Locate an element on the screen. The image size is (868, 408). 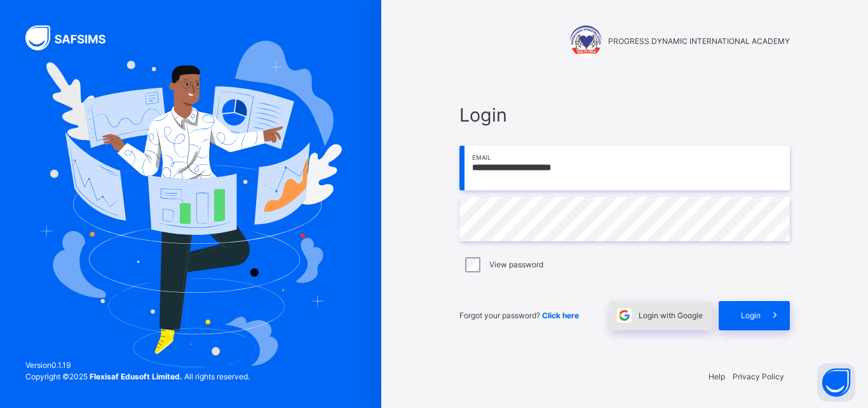
span: Click here is located at coordinates (561, 315).